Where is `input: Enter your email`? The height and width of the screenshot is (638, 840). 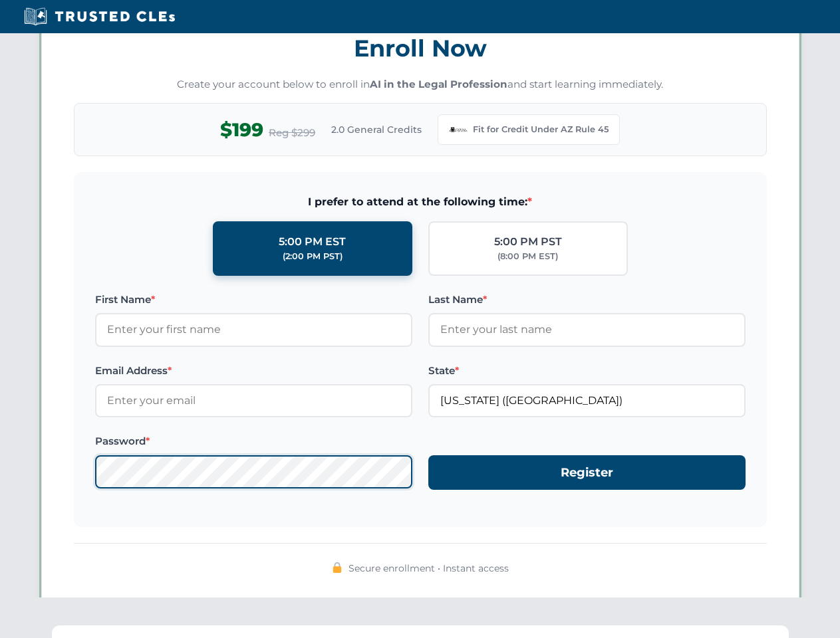 input: Enter your email is located at coordinates (253, 400).